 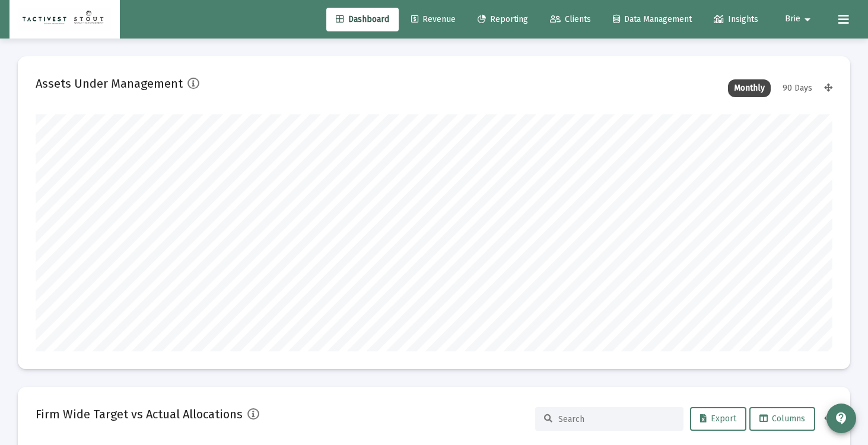 I want to click on button: Brie, so click(x=800, y=19).